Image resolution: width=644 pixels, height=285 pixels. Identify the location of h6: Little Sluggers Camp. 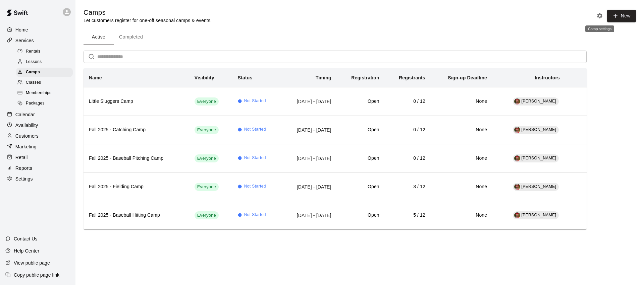
(136, 102).